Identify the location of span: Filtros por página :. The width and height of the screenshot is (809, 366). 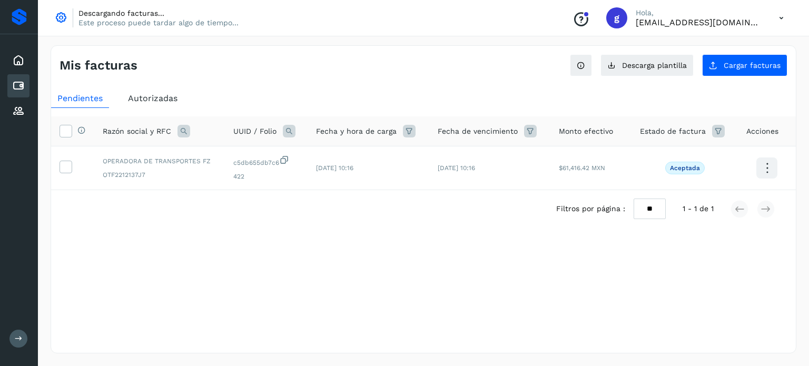
(590, 208).